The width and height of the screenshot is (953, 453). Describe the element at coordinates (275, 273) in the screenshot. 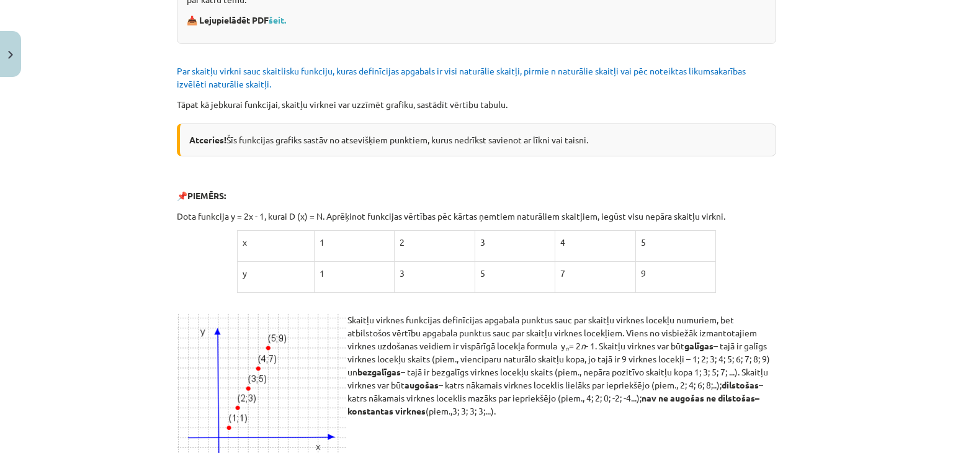

I see `p: y` at that location.